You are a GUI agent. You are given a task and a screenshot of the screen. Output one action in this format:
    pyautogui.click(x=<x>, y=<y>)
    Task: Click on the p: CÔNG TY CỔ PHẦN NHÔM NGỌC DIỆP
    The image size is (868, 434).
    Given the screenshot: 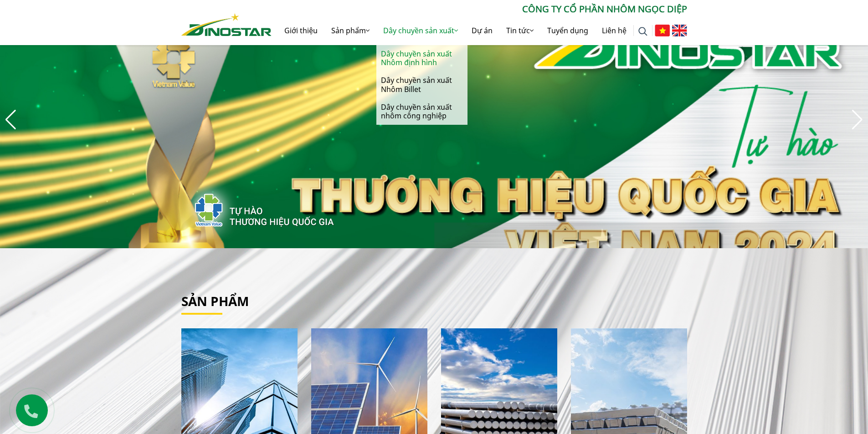 What is the action you would take?
    pyautogui.click(x=479, y=9)
    